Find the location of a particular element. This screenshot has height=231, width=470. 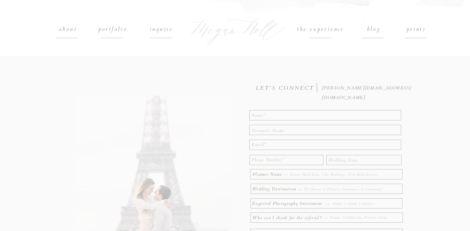

h1: about is located at coordinates (68, 29).